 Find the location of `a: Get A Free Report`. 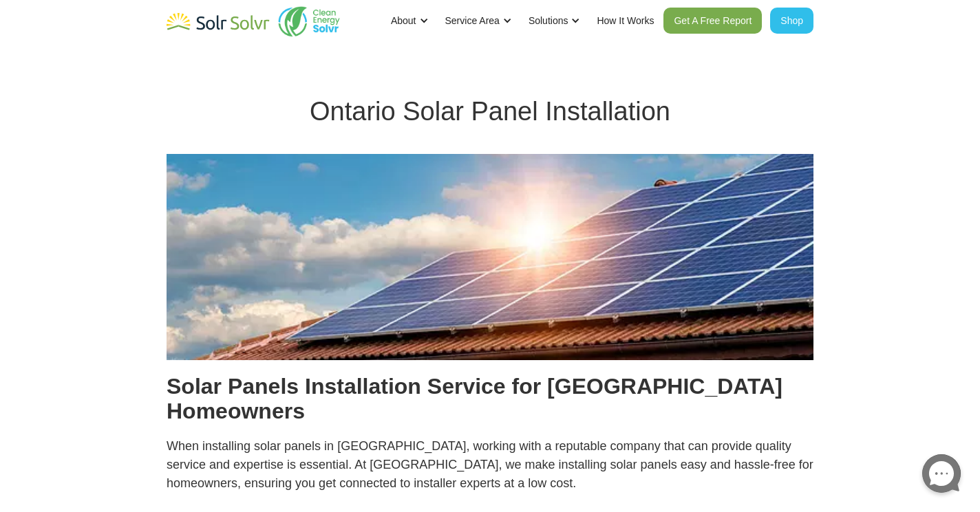

a: Get A Free Report is located at coordinates (712, 20).